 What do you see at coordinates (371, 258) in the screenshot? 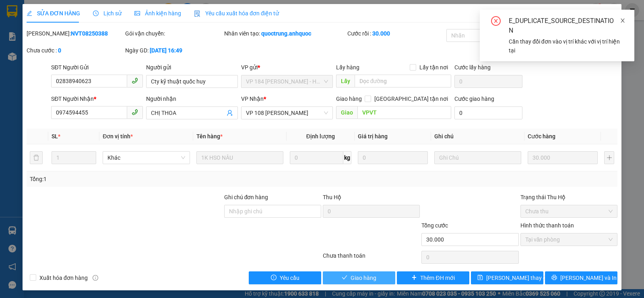
I see `div: Chưa thanh toán` at bounding box center [371, 258].